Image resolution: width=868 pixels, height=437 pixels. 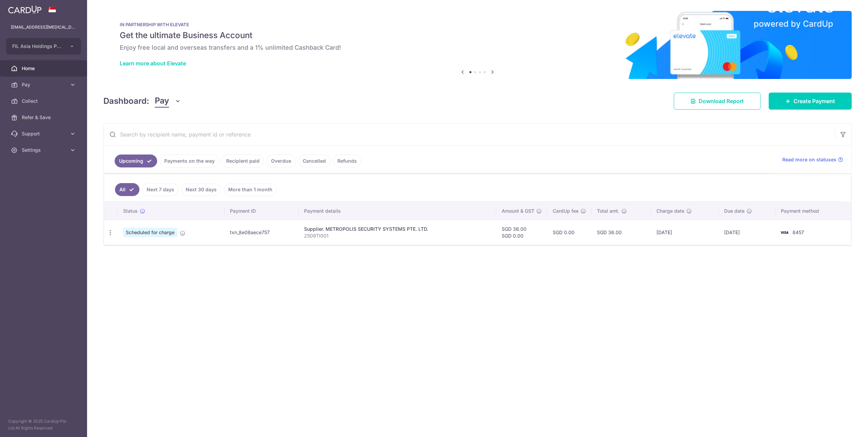 I want to click on a: Recipient paid, so click(x=243, y=161).